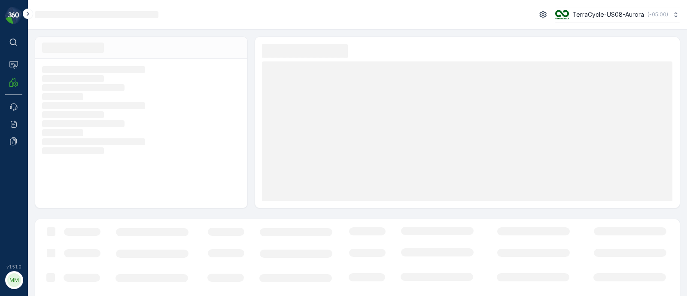  I want to click on div: MM, so click(14, 280).